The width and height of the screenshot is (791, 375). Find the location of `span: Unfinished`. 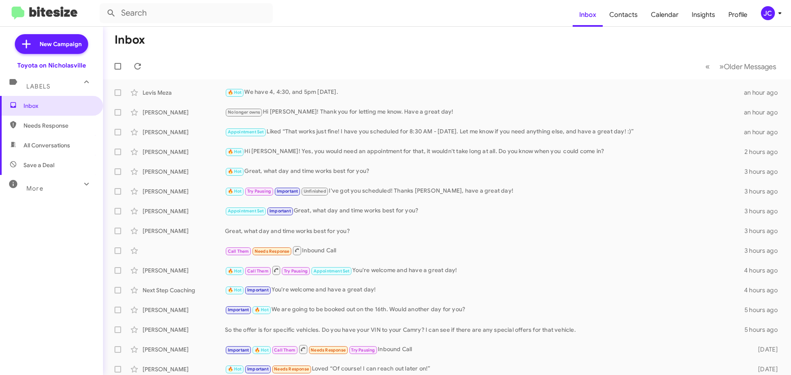

span: Unfinished is located at coordinates (315, 191).